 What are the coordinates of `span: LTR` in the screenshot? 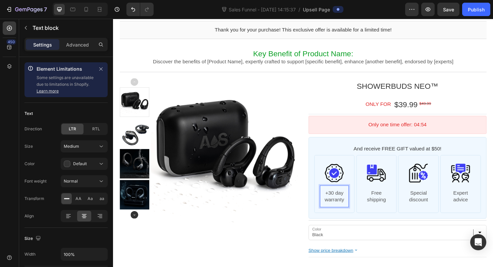 It's located at (72, 129).